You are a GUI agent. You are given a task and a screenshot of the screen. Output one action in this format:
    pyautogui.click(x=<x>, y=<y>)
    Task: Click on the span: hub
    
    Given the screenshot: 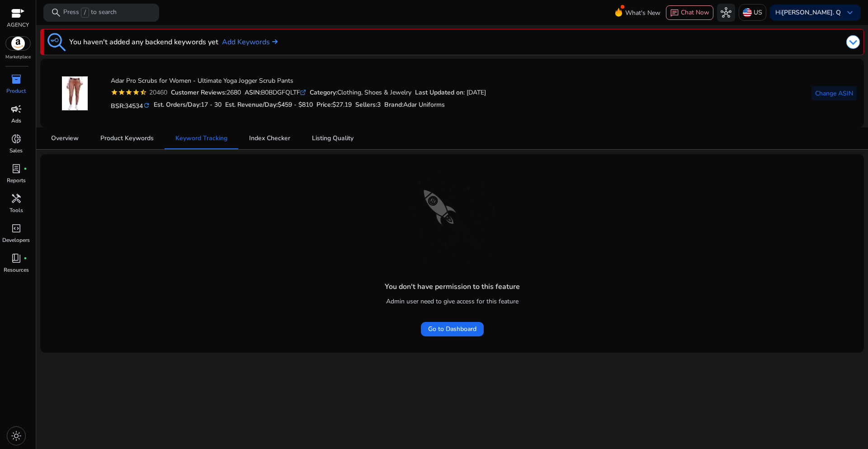 What is the action you would take?
    pyautogui.click(x=726, y=13)
    